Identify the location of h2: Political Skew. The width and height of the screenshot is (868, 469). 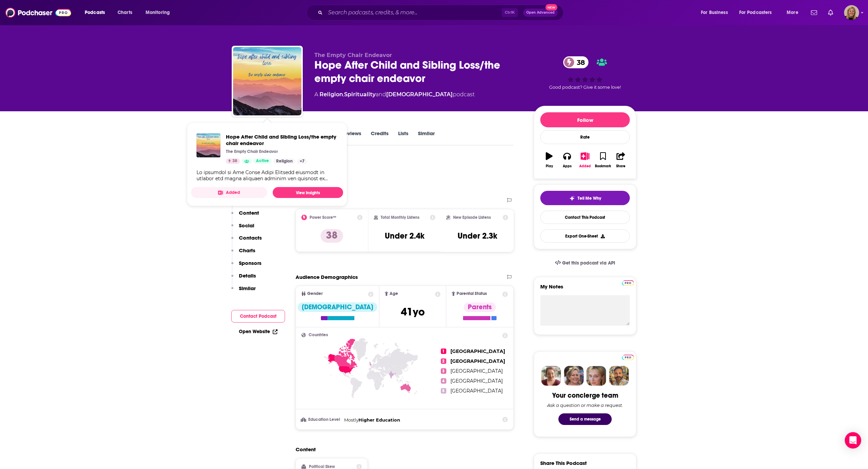
(322, 467).